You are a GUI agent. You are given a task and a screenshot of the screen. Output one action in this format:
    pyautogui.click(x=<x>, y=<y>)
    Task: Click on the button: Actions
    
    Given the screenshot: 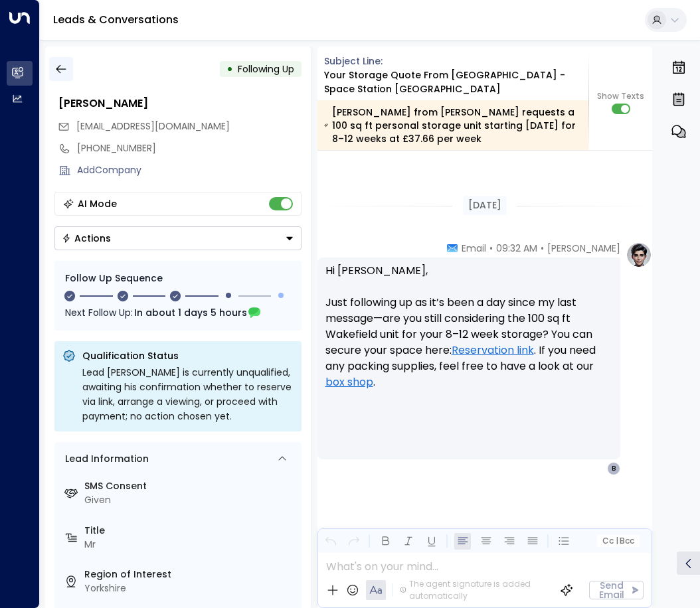 What is the action you would take?
    pyautogui.click(x=178, y=238)
    